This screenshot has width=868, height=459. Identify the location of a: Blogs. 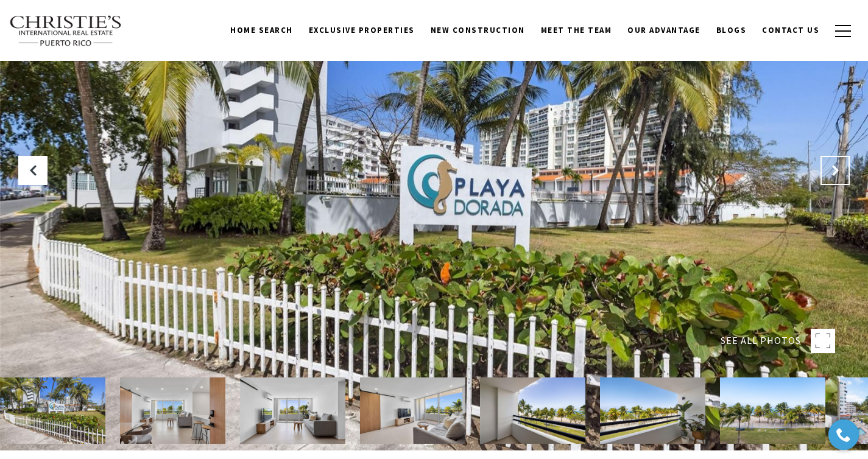
(731, 31).